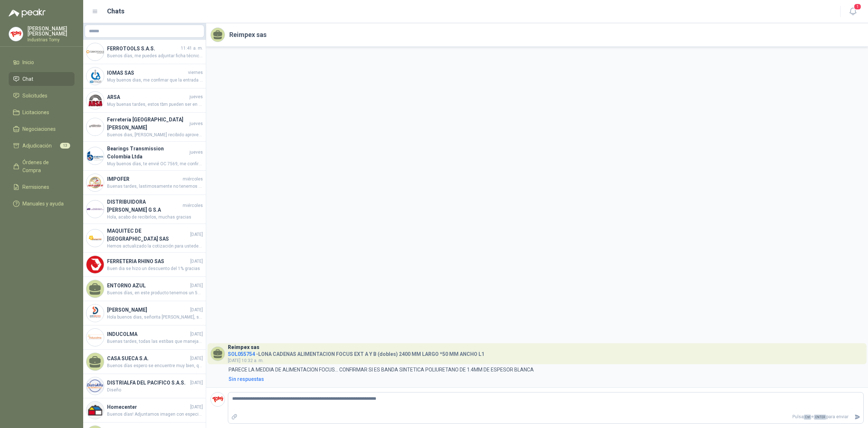 Image resolution: width=868 pixels, height=428 pixels. I want to click on h4: FERROTOOLS S.A.S., so click(143, 48).